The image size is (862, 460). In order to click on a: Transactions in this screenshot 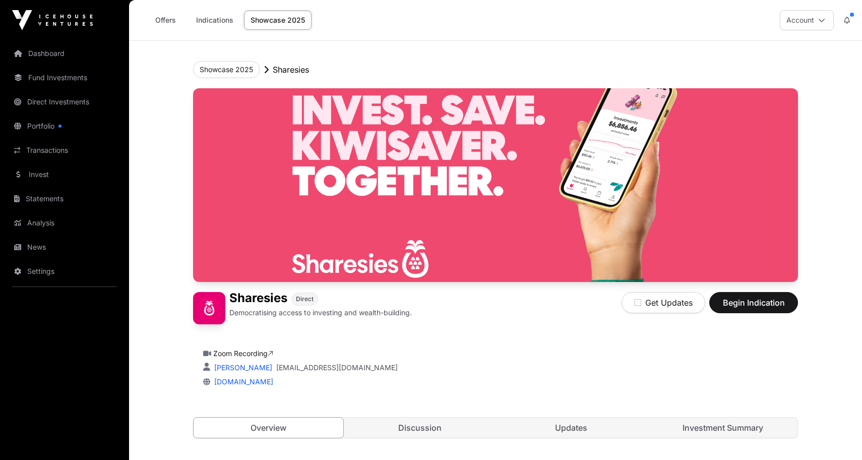, I will do `click(65, 150)`.